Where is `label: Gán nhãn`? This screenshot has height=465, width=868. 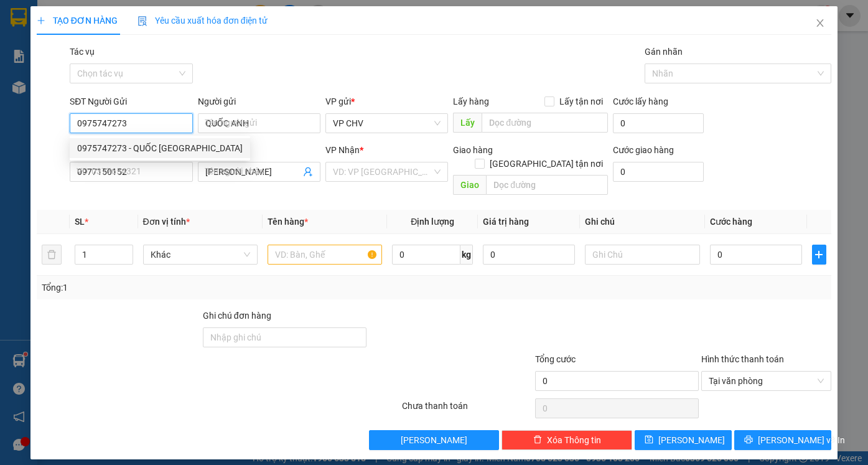
label: Gán nhãn is located at coordinates (663, 52).